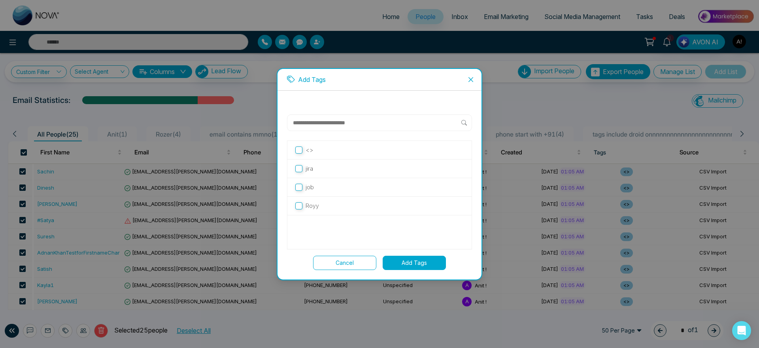 The height and width of the screenshot is (348, 759). What do you see at coordinates (471, 79) in the screenshot?
I see `button: Close` at bounding box center [471, 79].